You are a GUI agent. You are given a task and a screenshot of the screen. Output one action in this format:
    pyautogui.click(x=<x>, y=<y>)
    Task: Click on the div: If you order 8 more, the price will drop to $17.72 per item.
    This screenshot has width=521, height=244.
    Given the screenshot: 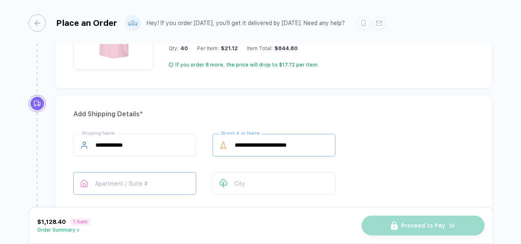 What is the action you would take?
    pyautogui.click(x=247, y=65)
    